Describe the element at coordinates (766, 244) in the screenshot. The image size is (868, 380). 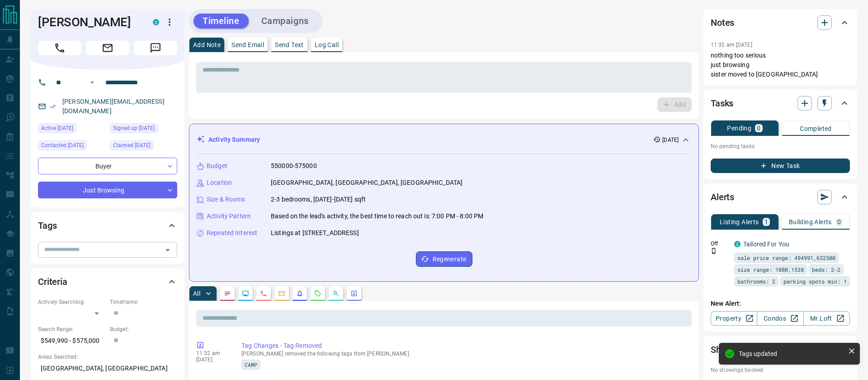
I see `a: Tailored For You` at that location.